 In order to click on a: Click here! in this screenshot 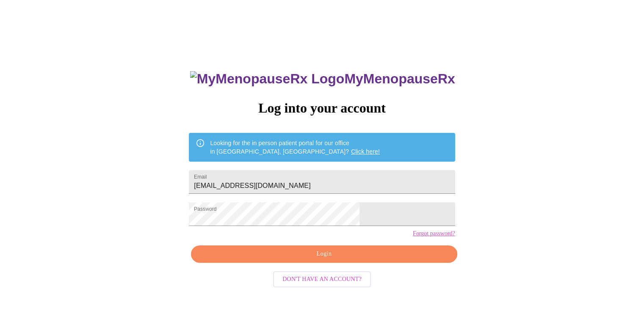, I will do `click(365, 152)`.